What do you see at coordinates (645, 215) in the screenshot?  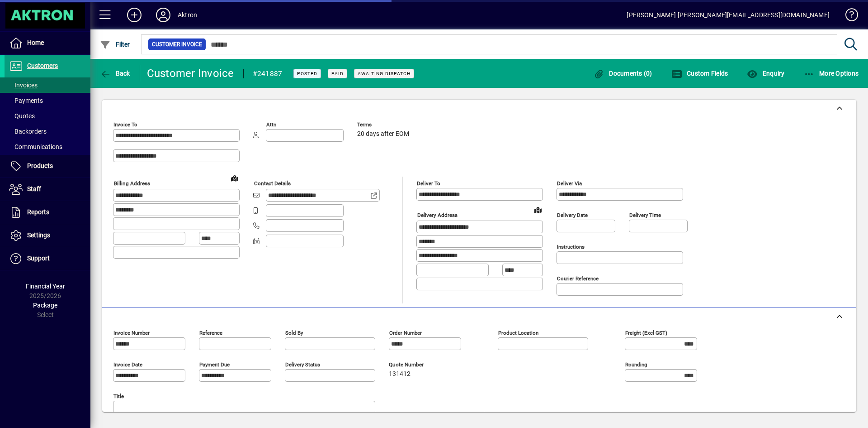 I see `mat-label: Delivery time` at bounding box center [645, 215].